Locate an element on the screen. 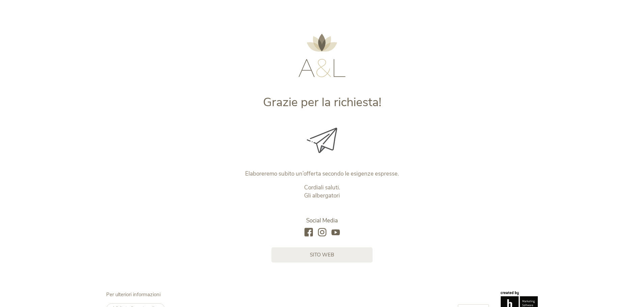  span: Grazie per la richiesta! is located at coordinates (322, 102).